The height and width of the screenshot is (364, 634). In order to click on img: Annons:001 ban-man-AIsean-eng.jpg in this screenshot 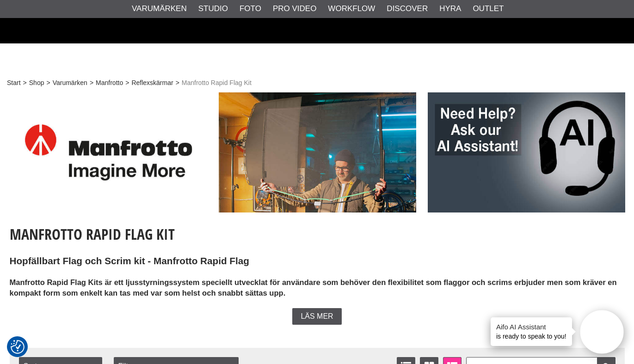, I will do `click(526, 153)`.